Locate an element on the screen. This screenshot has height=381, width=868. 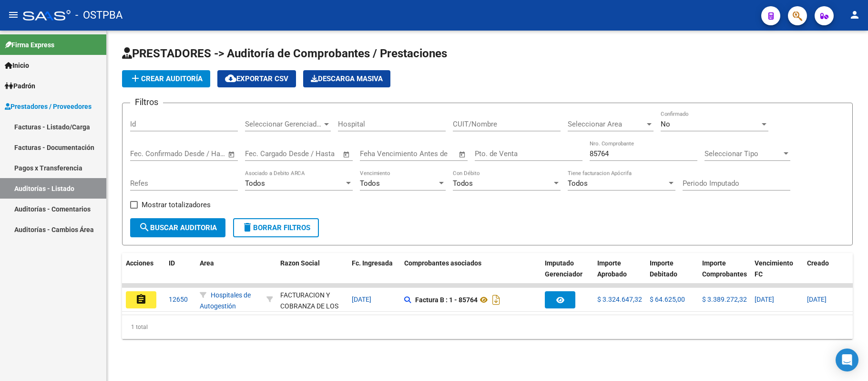
span: Seleccionar Gerenciador is located at coordinates (283, 124).